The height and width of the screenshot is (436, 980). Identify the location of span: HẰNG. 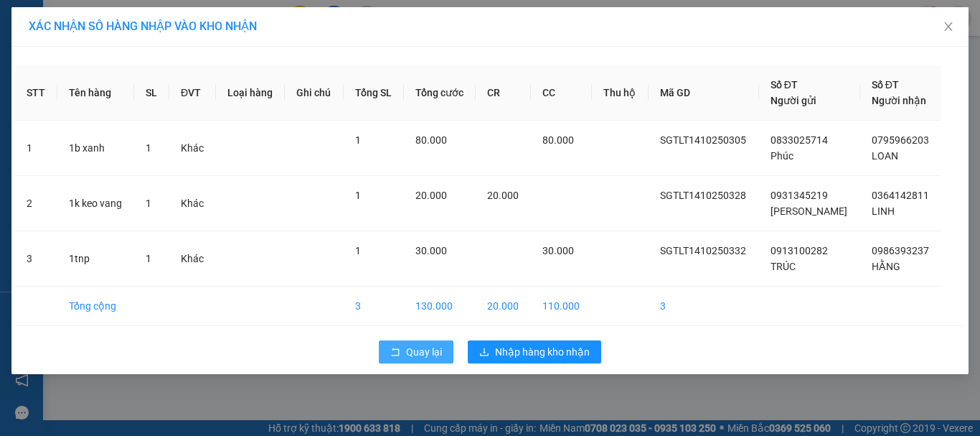
(886, 267).